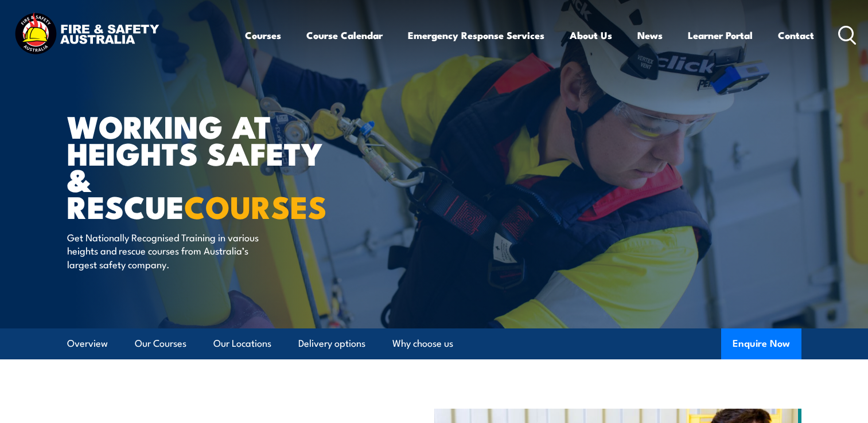  What do you see at coordinates (263, 35) in the screenshot?
I see `a: Courses` at bounding box center [263, 35].